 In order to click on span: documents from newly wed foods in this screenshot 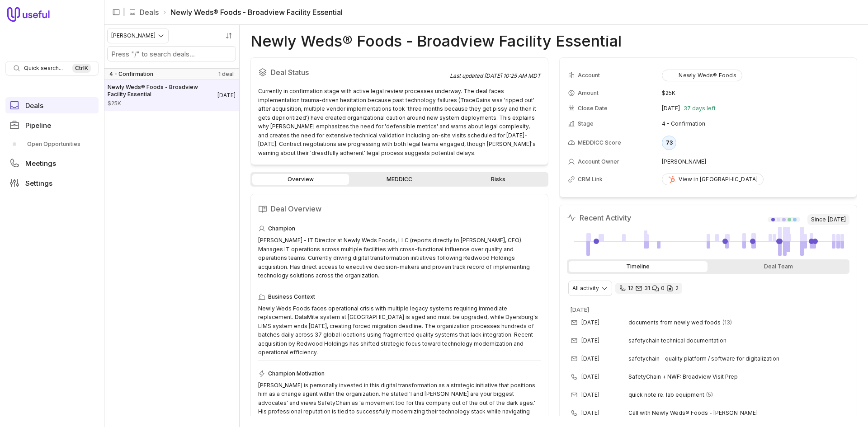, I will do `click(674, 323)`.